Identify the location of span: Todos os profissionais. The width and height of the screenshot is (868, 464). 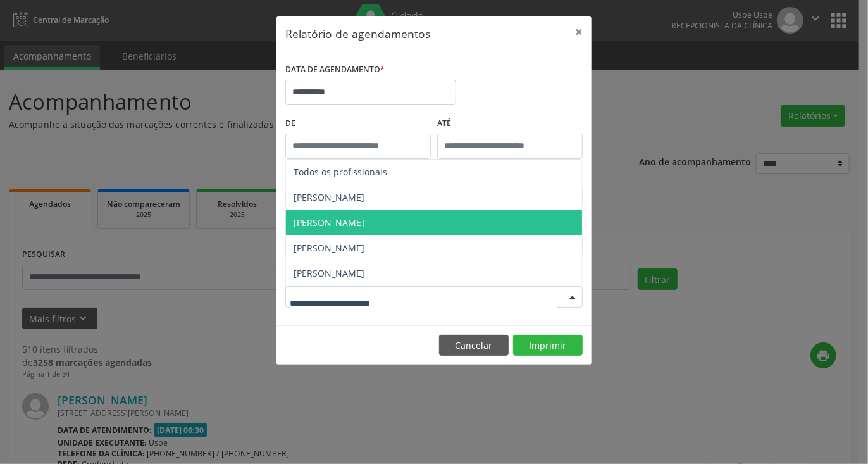
(341, 172).